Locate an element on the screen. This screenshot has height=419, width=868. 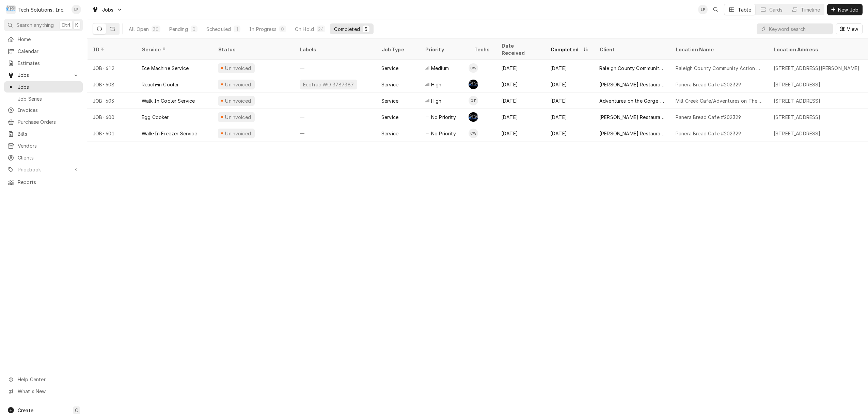
button: Open search is located at coordinates (716, 10).